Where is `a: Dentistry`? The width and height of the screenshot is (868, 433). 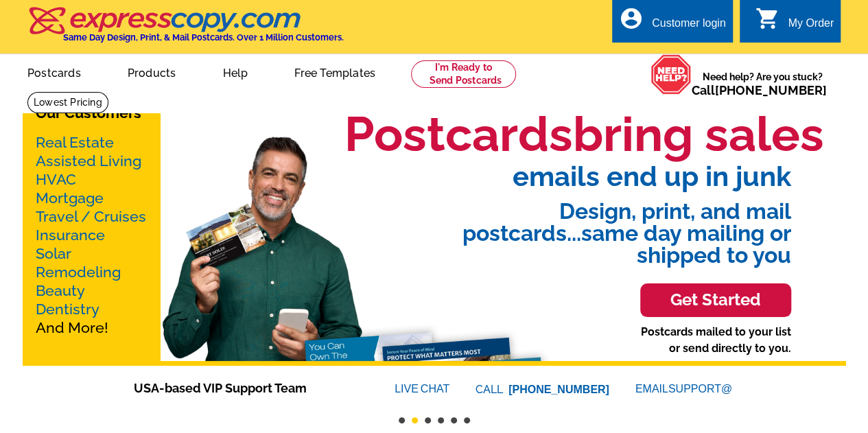 a: Dentistry is located at coordinates (67, 309).